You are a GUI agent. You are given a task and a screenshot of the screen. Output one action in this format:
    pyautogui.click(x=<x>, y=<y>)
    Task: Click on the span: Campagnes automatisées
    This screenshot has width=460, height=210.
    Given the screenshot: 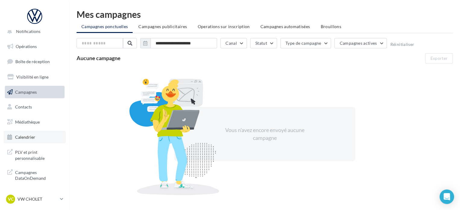 What is the action you would take?
    pyautogui.click(x=285, y=26)
    